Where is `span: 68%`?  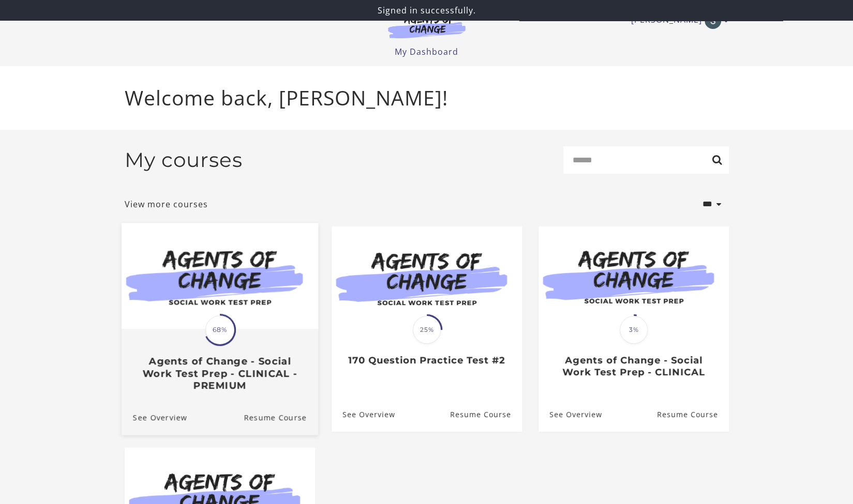 span: 68% is located at coordinates (220, 330).